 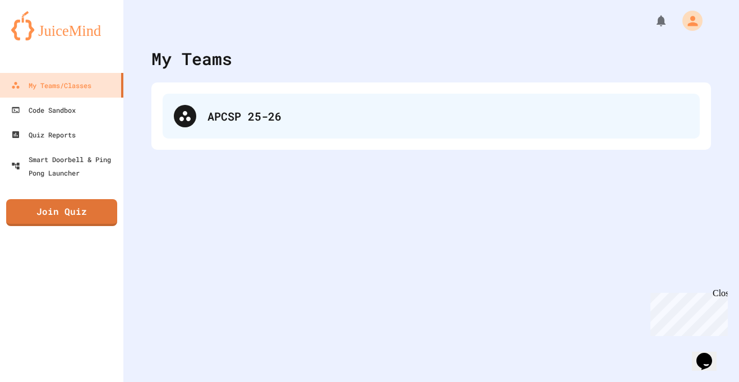 I want to click on div: Code Sandbox, so click(x=43, y=110).